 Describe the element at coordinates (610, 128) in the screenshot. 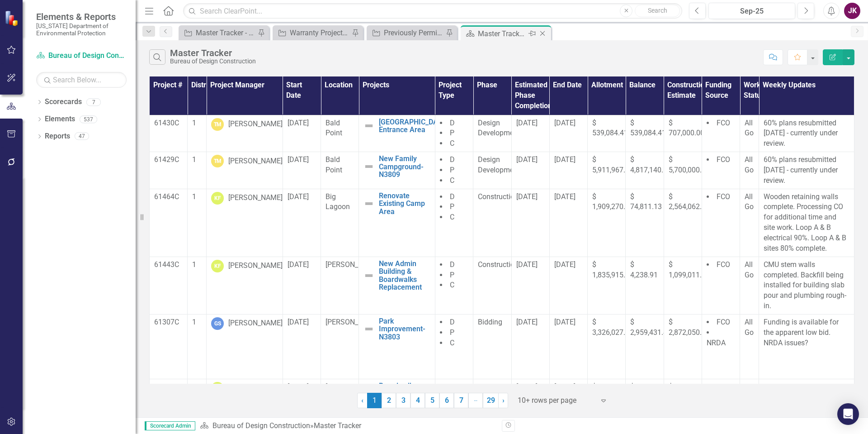

I see `span: $ 539,084.41` at that location.